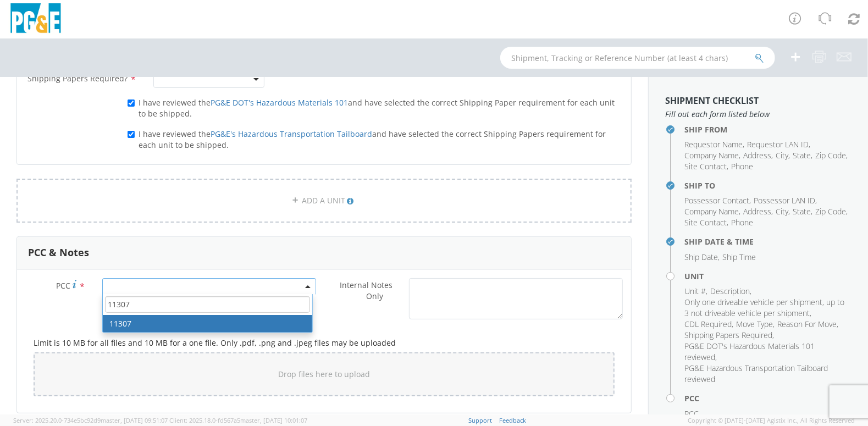 The width and height of the screenshot is (868, 426). What do you see at coordinates (768, 241) in the screenshot?
I see `h4: Ship Date & Time` at bounding box center [768, 241].